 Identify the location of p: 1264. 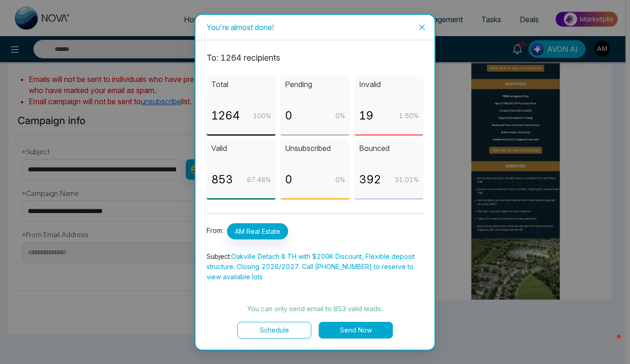
(225, 116).